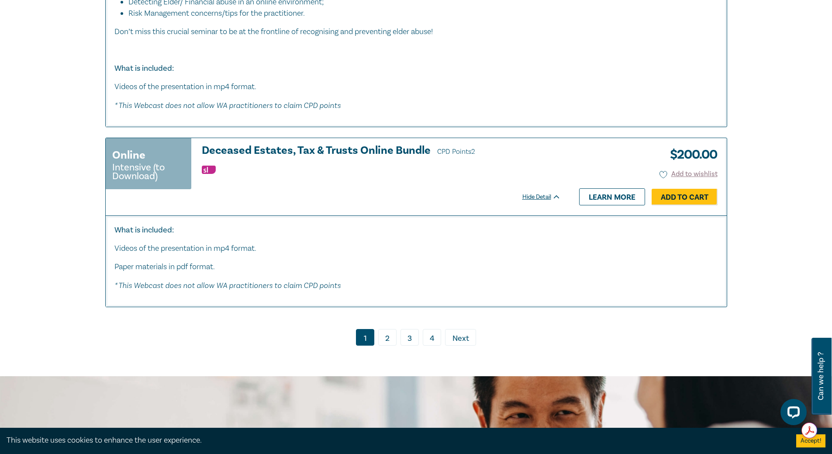  I want to click on a: Next, so click(460, 337).